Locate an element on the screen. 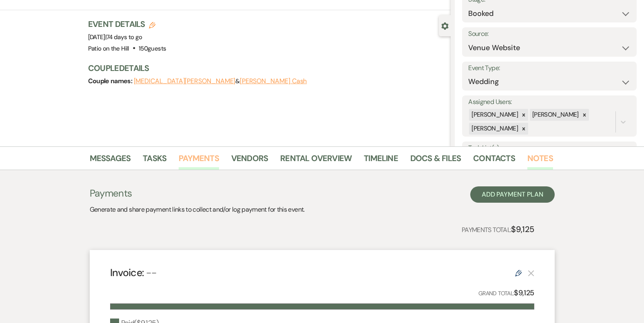  a: Docs & Files is located at coordinates (435, 160).